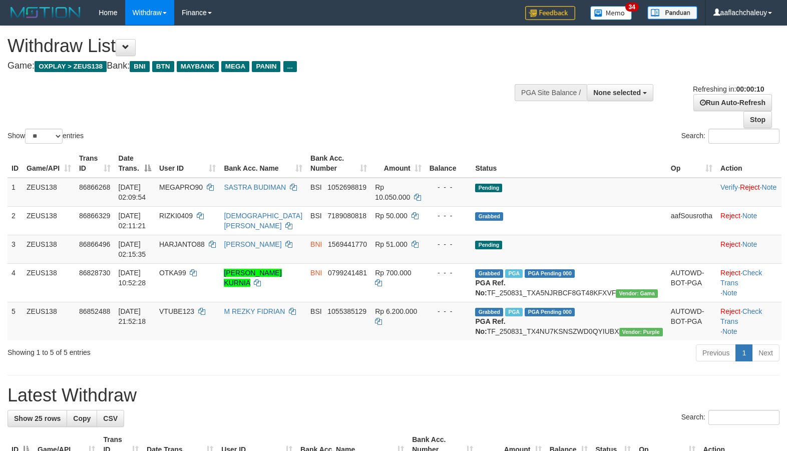  Describe the element at coordinates (632, 7) in the screenshot. I see `span: 34` at that location.